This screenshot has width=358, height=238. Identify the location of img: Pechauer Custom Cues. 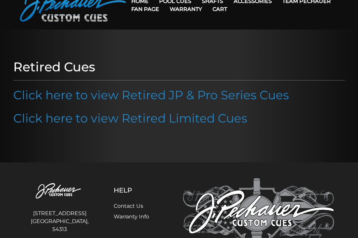
(60, 191).